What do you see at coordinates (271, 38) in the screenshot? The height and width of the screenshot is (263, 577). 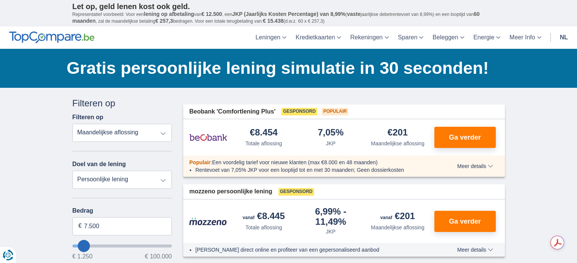 I see `a: Leningen` at bounding box center [271, 38].